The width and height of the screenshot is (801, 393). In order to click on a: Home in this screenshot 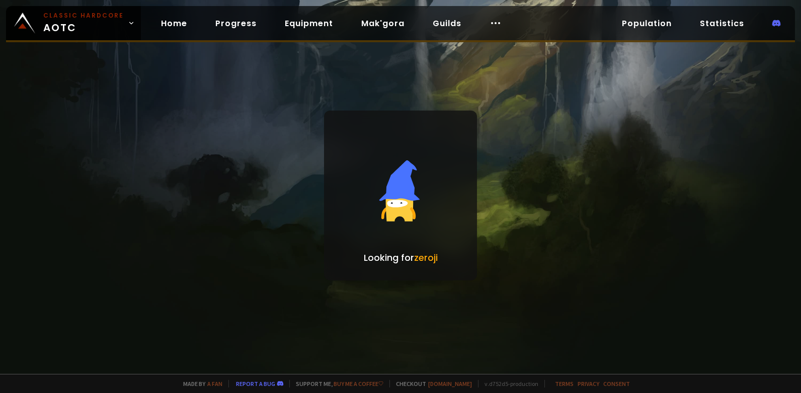, I will do `click(174, 23)`.